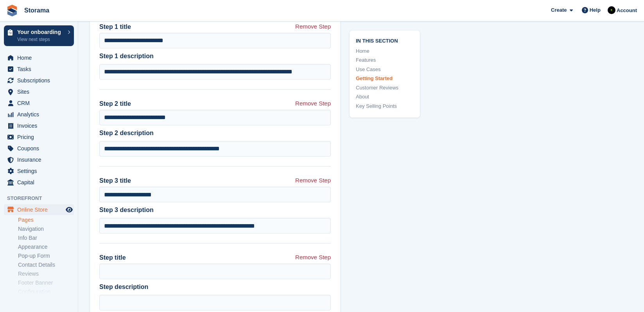 Image resolution: width=644 pixels, height=312 pixels. I want to click on label: Step 3 description, so click(215, 210).